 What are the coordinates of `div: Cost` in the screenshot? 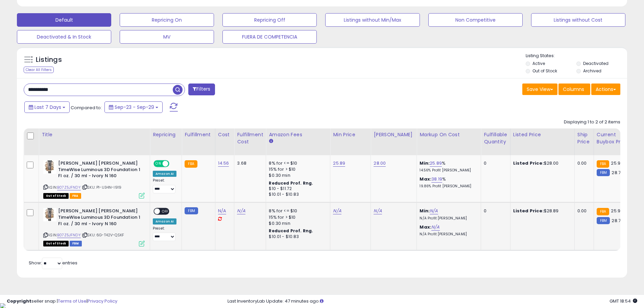 It's located at (225, 135).